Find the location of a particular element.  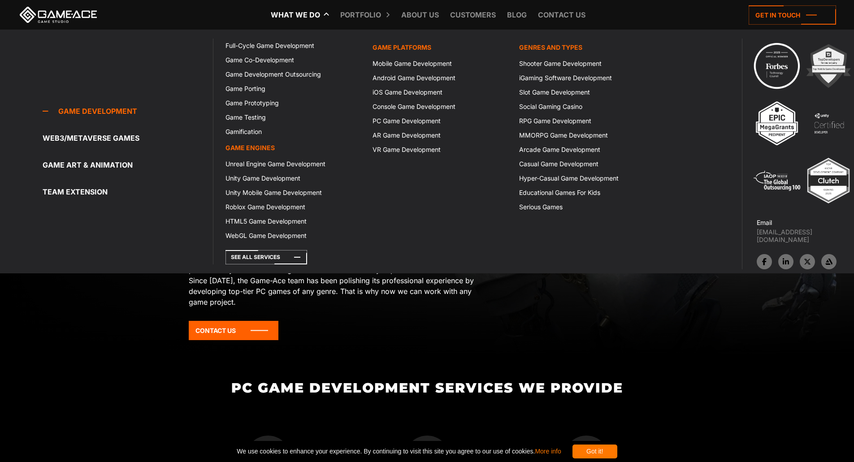

span: We use cookies to enhance your experience. By continuing to visit this site you agree to our use ... is located at coordinates (399, 452).